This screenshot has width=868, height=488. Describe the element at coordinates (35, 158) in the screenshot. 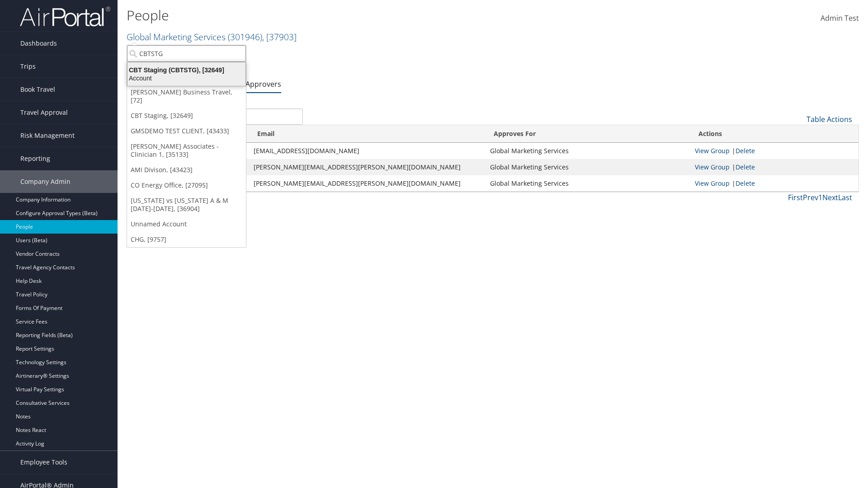

I see `span: Reporting` at that location.